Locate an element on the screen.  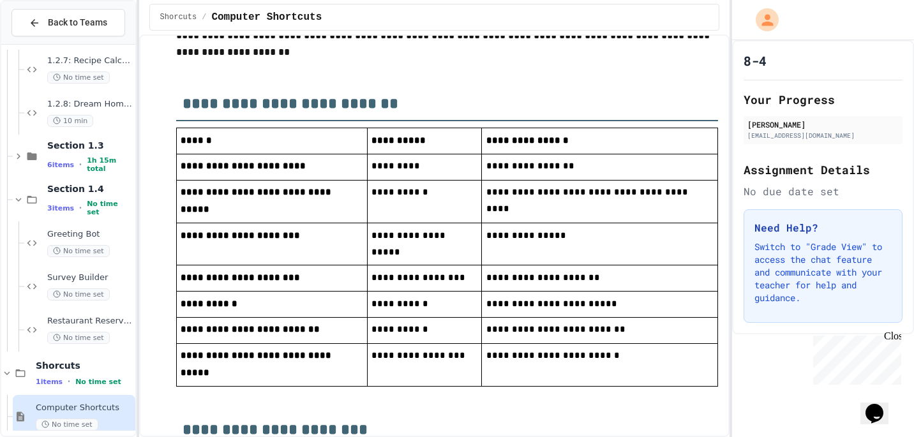
p: Switch to "Grade View" to access the chat feature and communicate with your teacher for help and ... is located at coordinates (823, 273).